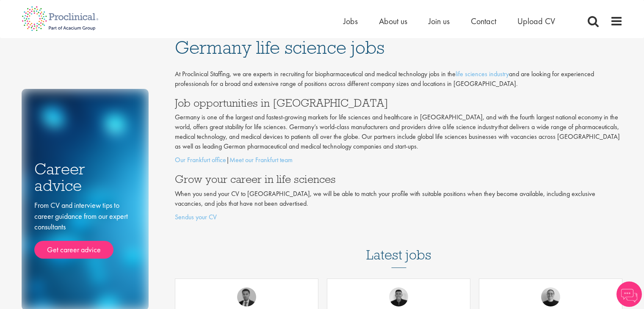  What do you see at coordinates (399, 297) in the screenshot?
I see `img: Christian Andersen` at bounding box center [399, 297].